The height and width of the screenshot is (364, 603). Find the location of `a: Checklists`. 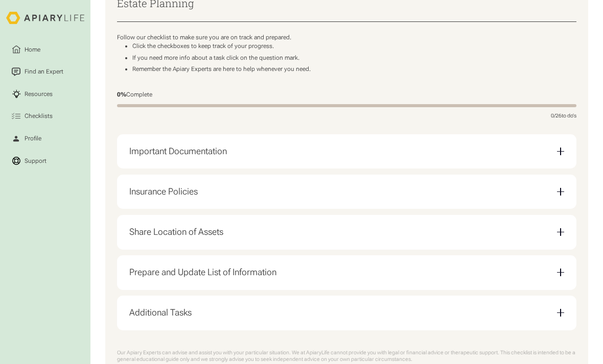

a: Checklists is located at coordinates (45, 116).